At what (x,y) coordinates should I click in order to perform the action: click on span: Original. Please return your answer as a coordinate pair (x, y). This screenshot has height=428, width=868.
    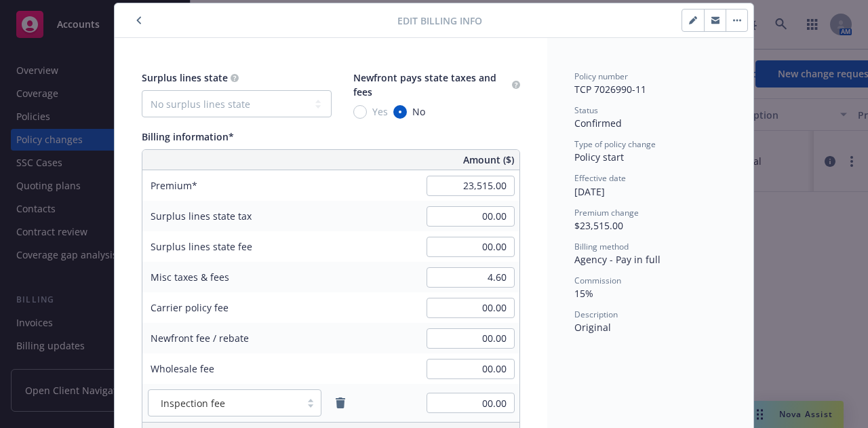
    Looking at the image, I should click on (593, 327).